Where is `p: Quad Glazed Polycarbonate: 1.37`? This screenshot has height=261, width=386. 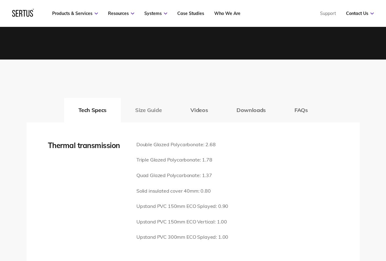 p: Quad Glazed Polycarbonate: 1.37 is located at coordinates (182, 175).